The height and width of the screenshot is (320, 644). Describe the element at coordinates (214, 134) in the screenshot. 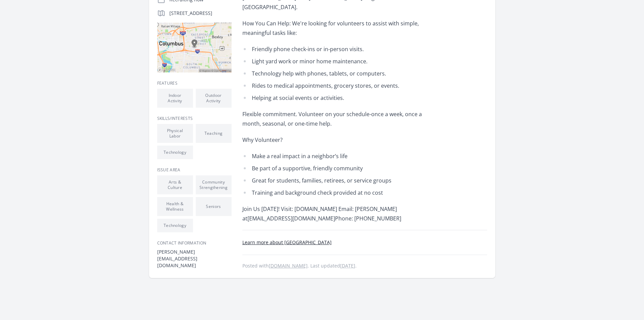

I see `li: Teaching` at that location.